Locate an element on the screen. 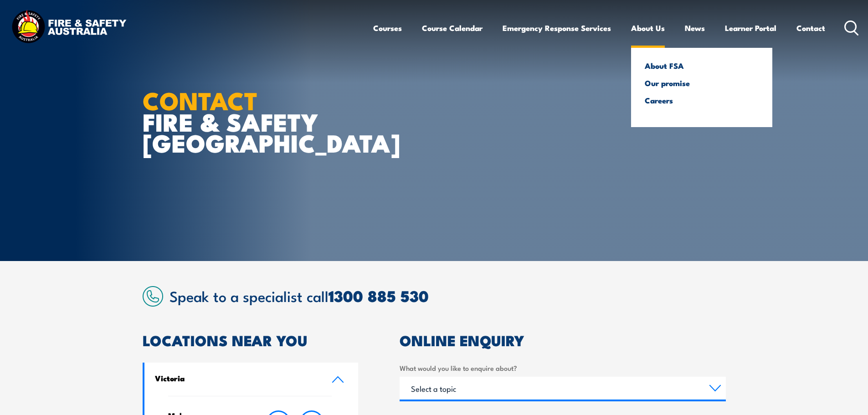 The height and width of the screenshot is (415, 868). a: Emergency Response Services is located at coordinates (556, 28).